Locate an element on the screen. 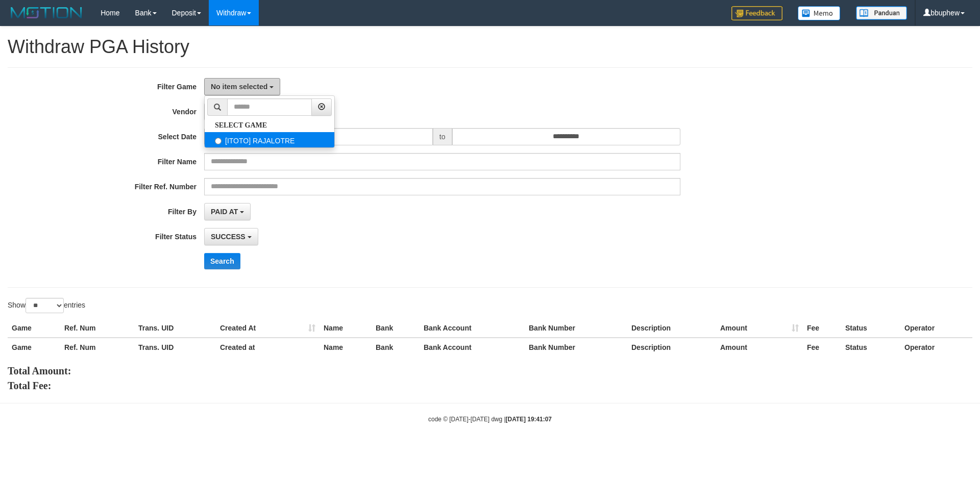 The width and height of the screenshot is (980, 482). button: SUCCESS is located at coordinates (231, 237).